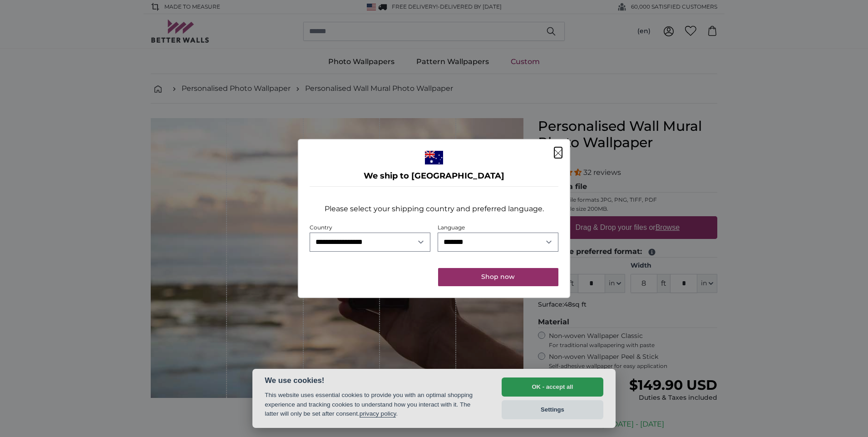  What do you see at coordinates (434, 158) in the screenshot?
I see `img: Australia` at bounding box center [434, 158].